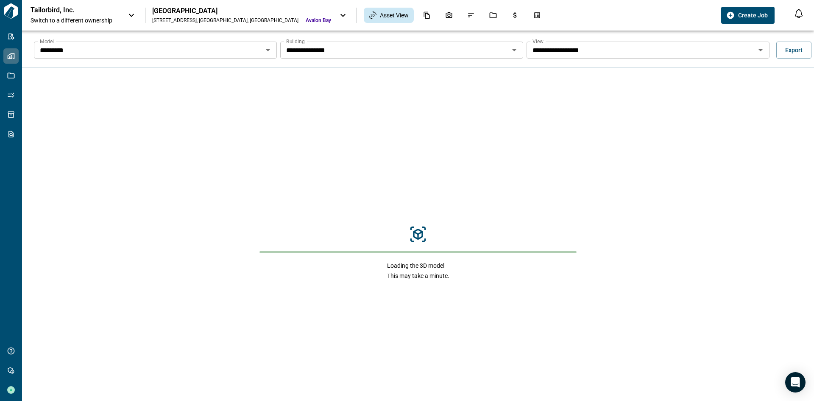 Image resolution: width=814 pixels, height=401 pixels. Describe the element at coordinates (794, 50) in the screenshot. I see `button: Export` at that location.